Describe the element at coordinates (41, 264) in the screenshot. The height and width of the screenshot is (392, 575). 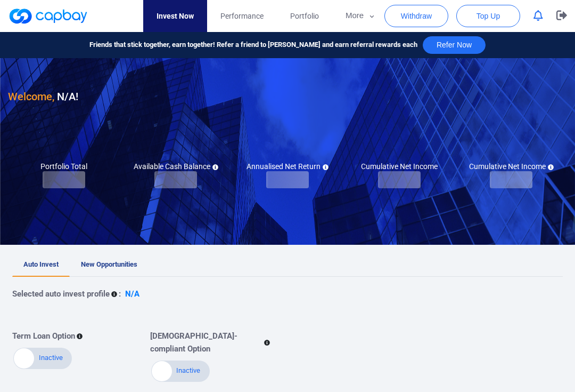
I see `span: Auto Invest` at that location.